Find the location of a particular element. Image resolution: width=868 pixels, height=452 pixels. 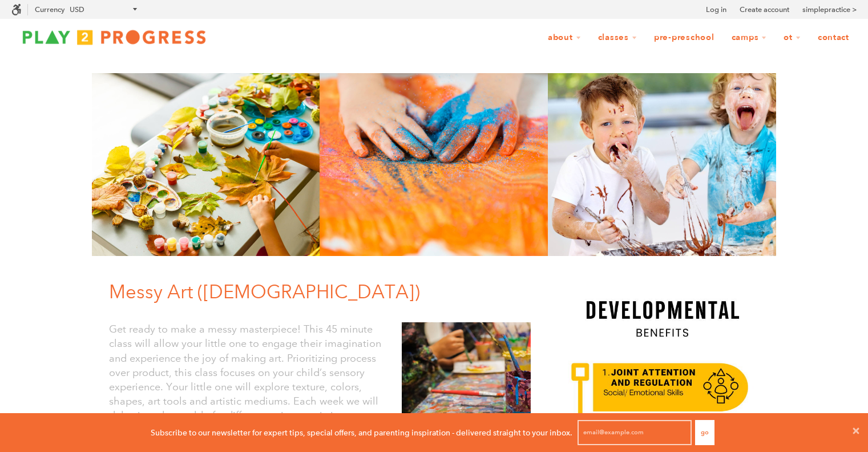

img: Play2Progress logo is located at coordinates (114, 37).